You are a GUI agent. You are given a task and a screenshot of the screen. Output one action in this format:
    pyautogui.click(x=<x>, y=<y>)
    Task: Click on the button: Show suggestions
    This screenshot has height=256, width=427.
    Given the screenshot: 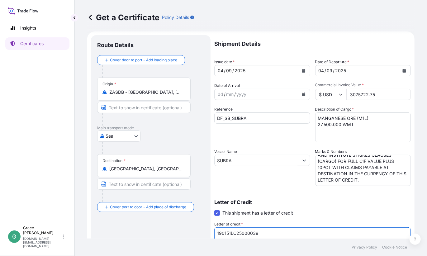 What is the action you would take?
    pyautogui.click(x=304, y=160)
    